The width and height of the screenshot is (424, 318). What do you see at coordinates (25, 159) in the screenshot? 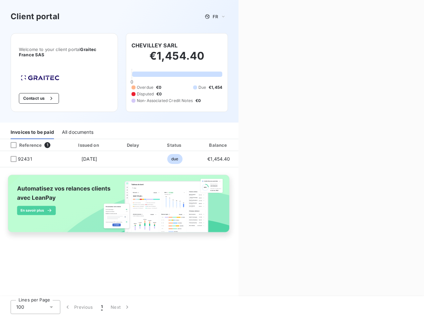
I see `span: 92431` at bounding box center [25, 159].